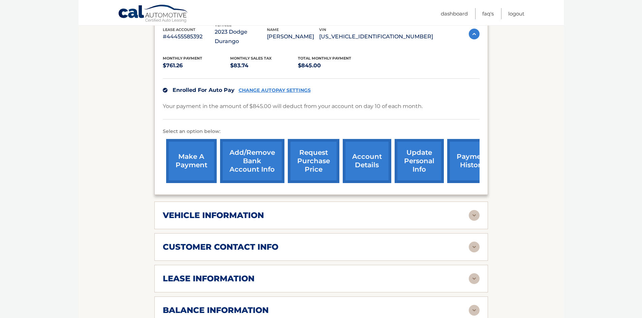  Describe the element at coordinates (203, 90) in the screenshot. I see `span: Enrolled For Auto Pay` at that location.